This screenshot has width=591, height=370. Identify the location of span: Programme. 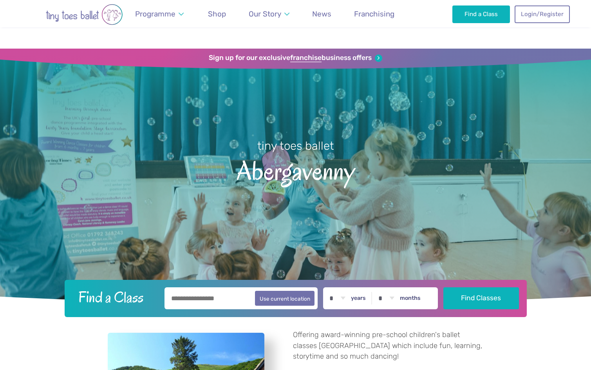
(155, 14).